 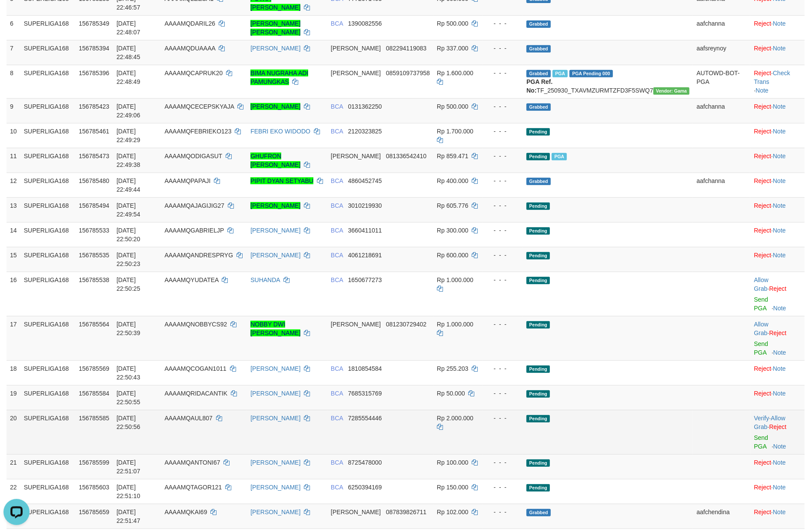 What do you see at coordinates (94, 231) in the screenshot?
I see `span: 156785533` at bounding box center [94, 231].